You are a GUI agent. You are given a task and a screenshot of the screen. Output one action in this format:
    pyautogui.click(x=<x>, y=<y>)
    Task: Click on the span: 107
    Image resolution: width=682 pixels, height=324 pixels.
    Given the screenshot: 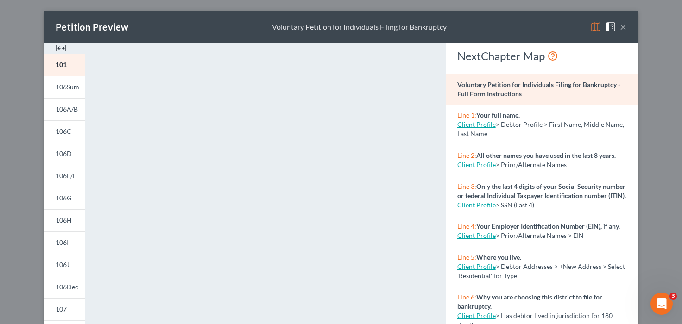 What is the action you would take?
    pyautogui.click(x=61, y=309)
    